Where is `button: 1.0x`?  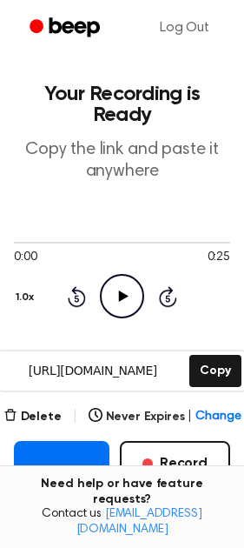
button: 1.0x is located at coordinates (27, 297).